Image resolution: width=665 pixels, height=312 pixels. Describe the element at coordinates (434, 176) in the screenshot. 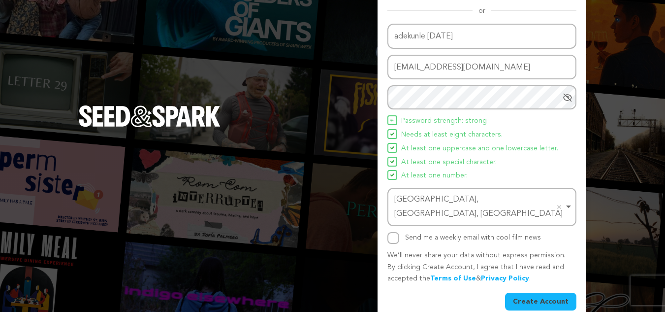

I see `span: At least one number.` at that location.